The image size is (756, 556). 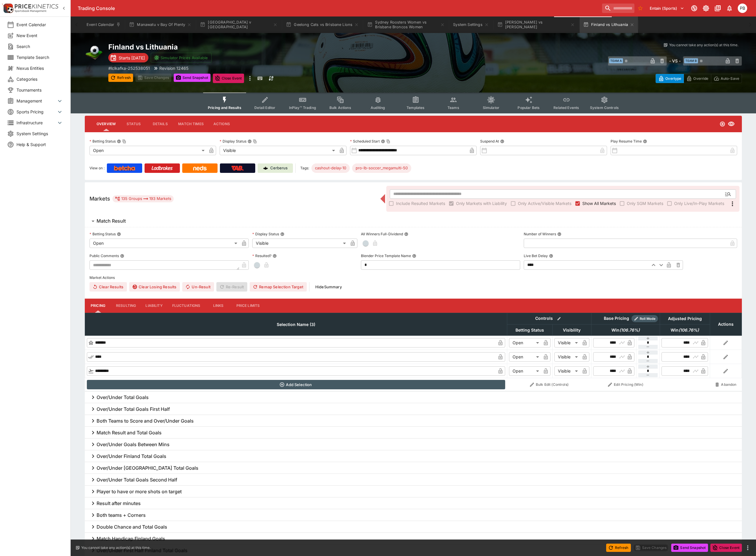 What do you see at coordinates (133, 444) in the screenshot?
I see `h6: Over/Under Goals Between Mins` at bounding box center [133, 444].